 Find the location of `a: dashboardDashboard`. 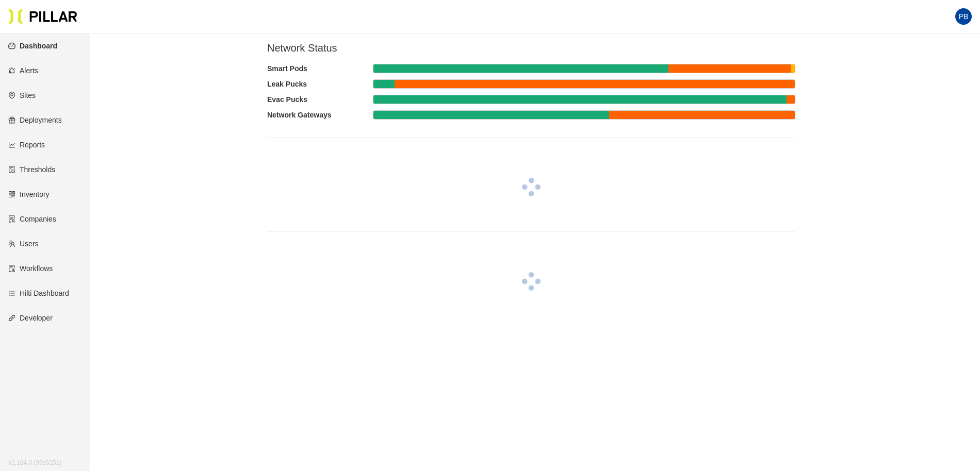

a: dashboardDashboard is located at coordinates (32, 46).